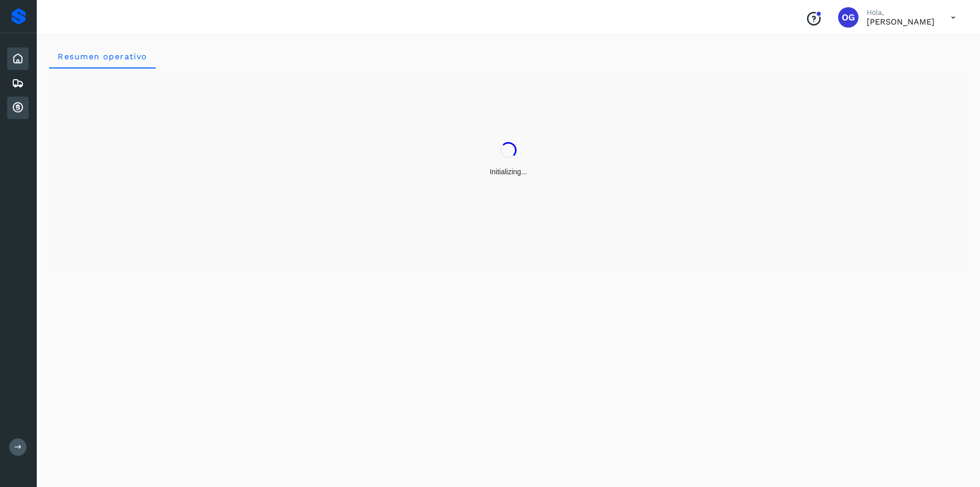 Image resolution: width=980 pixels, height=487 pixels. I want to click on p: OSCAR GUZMAN LOPEZ, so click(900, 21).